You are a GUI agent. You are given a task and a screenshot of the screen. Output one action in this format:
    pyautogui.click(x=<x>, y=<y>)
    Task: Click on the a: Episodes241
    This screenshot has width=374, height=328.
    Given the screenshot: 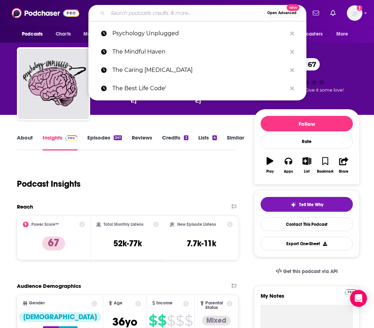 What is the action you would take?
    pyautogui.click(x=105, y=142)
    